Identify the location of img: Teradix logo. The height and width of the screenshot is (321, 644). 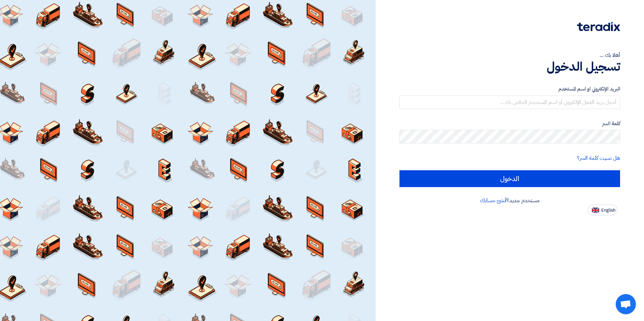
(598, 27).